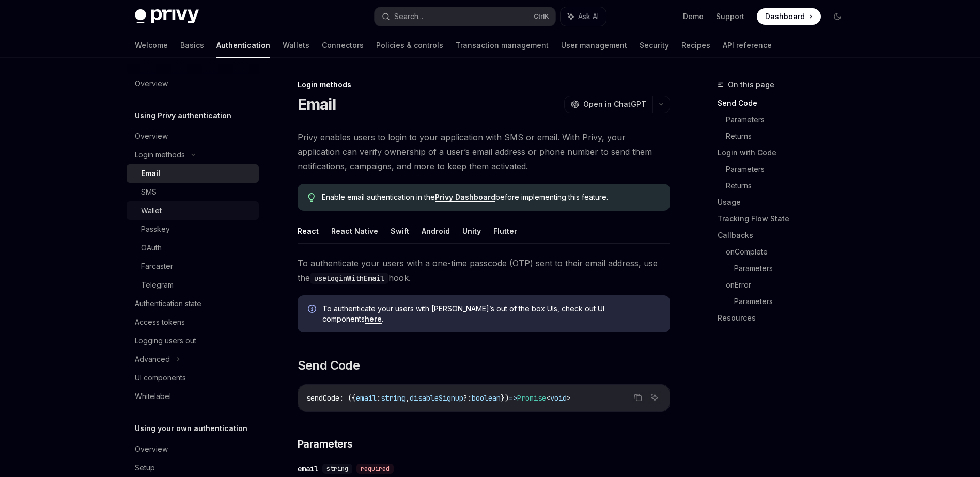 This screenshot has height=477, width=980. What do you see at coordinates (160, 155) in the screenshot?
I see `div: Login methods` at bounding box center [160, 155].